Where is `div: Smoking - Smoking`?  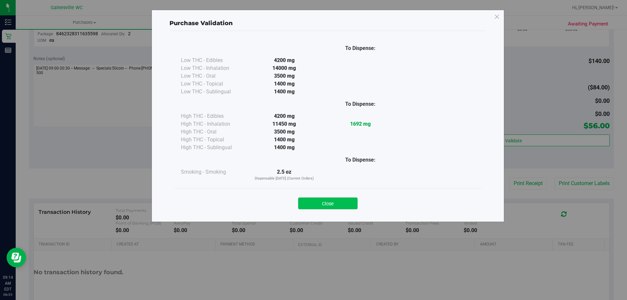
div: Smoking - Smoking is located at coordinates (214, 172).